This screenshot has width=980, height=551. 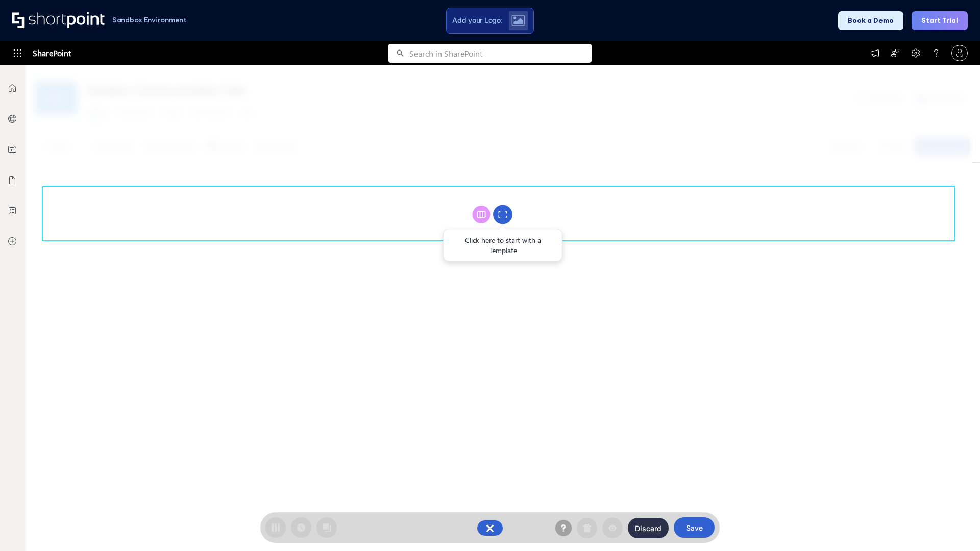 I want to click on button: Discard, so click(x=648, y=528).